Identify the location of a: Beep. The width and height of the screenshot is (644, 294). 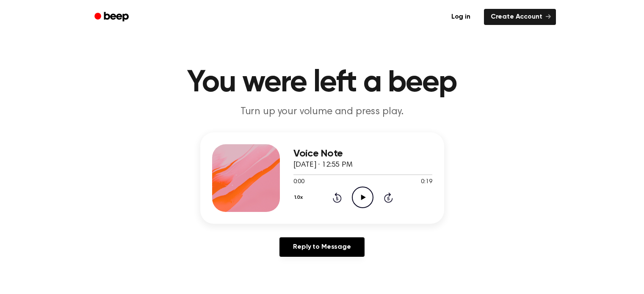
(113, 17).